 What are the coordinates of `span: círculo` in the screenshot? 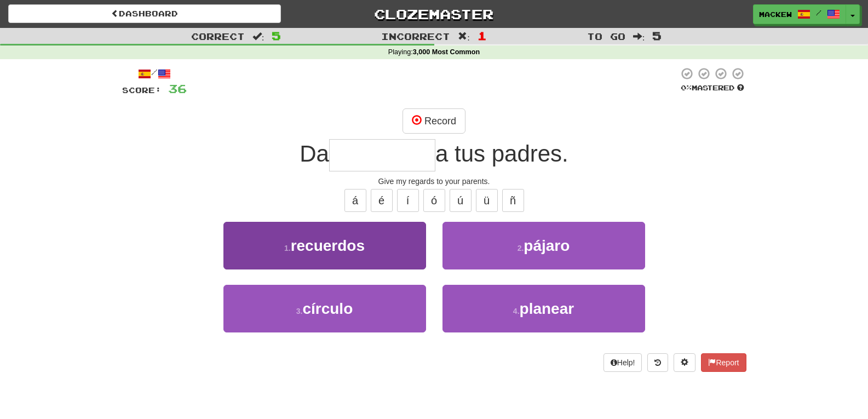 It's located at (327, 308).